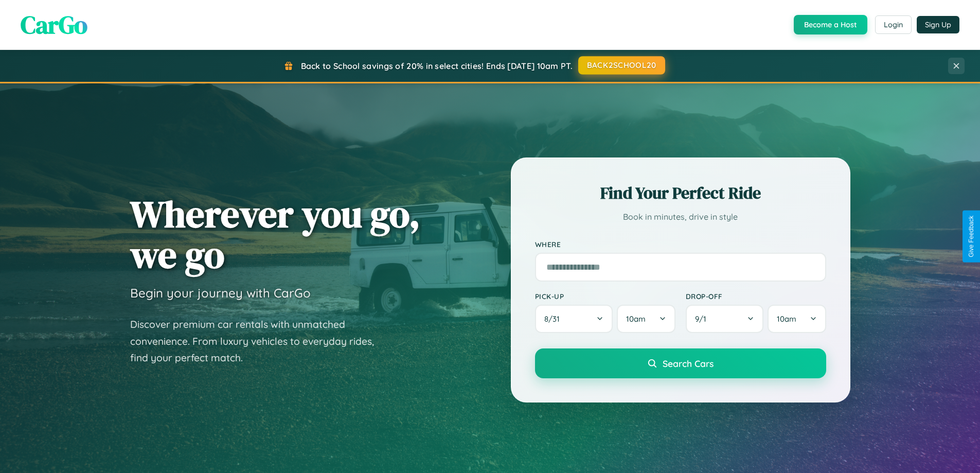  I want to click on button: 9/1, so click(725, 318).